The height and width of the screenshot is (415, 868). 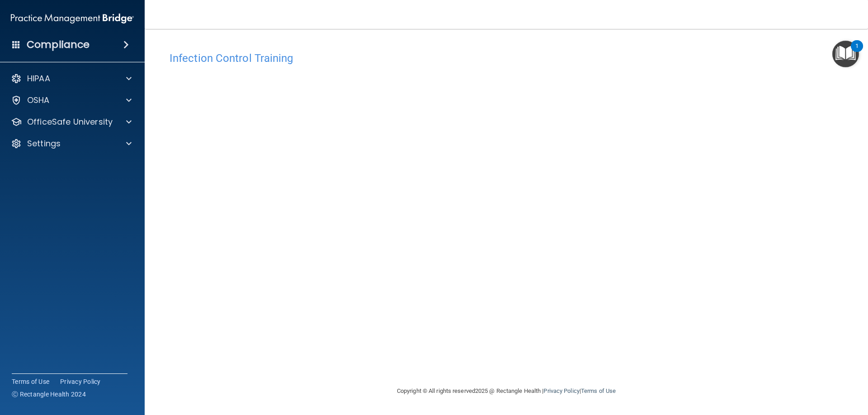 What do you see at coordinates (72, 18) in the screenshot?
I see `img: PMB logo` at bounding box center [72, 18].